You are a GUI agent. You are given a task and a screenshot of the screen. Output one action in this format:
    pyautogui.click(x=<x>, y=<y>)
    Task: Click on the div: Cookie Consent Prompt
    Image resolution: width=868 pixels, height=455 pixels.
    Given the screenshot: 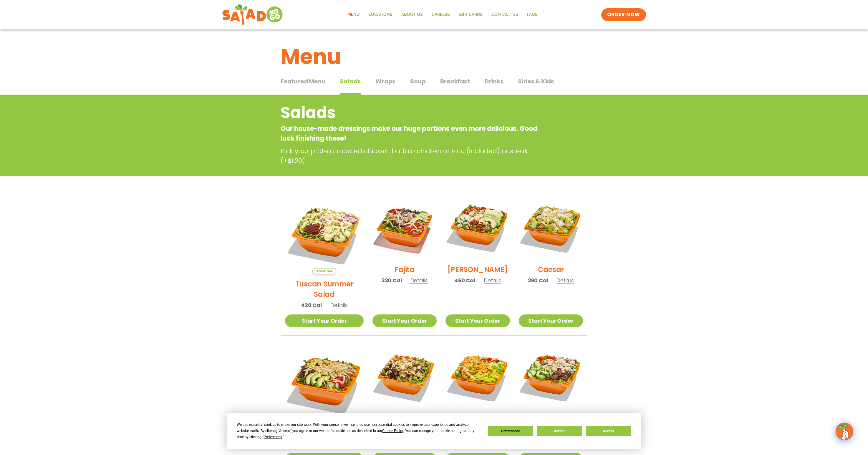 What is the action you would take?
    pyautogui.click(x=434, y=431)
    